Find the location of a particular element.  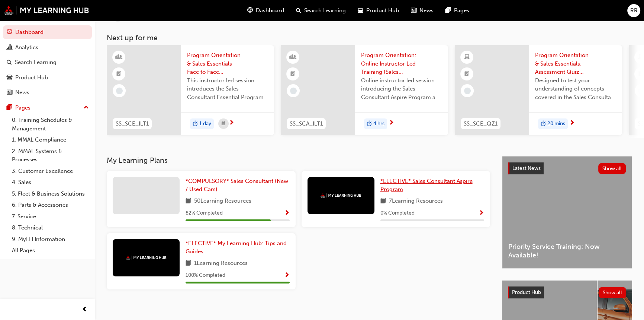

a: 7. Service is located at coordinates (50, 216).